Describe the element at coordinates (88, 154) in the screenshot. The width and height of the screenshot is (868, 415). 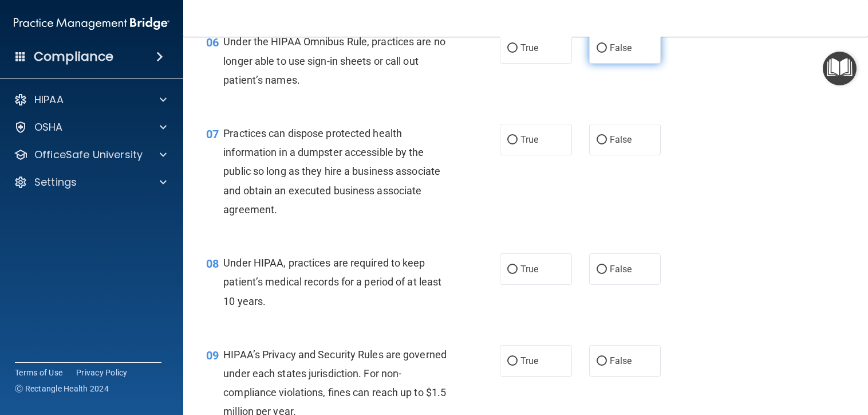
I see `p: OfficeSafe University` at that location.